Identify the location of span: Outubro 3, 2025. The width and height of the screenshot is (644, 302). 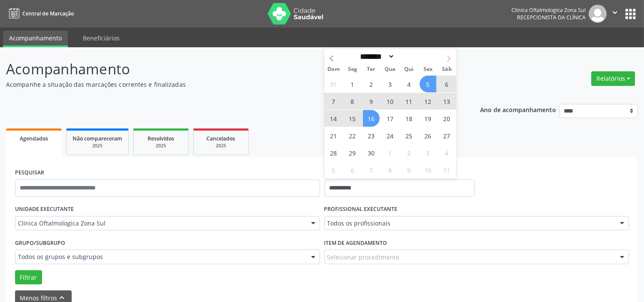
(427, 152).